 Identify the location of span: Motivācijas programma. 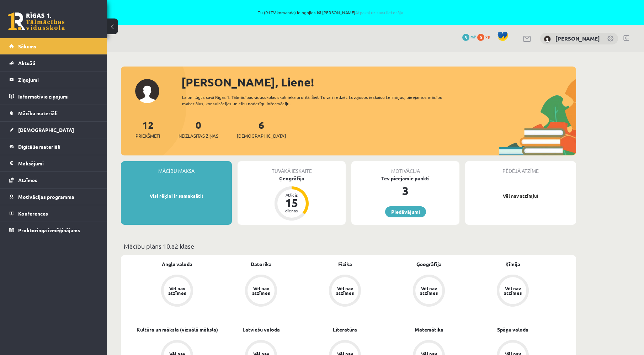
(46, 197).